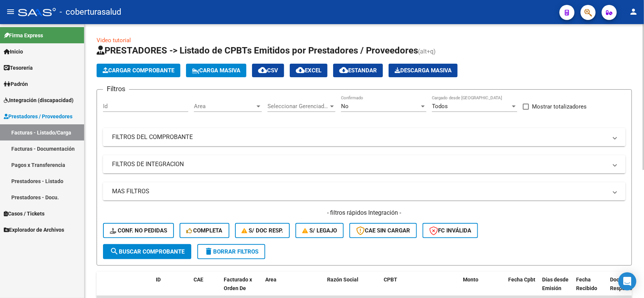  I want to click on a: Video tutorial, so click(114, 40).